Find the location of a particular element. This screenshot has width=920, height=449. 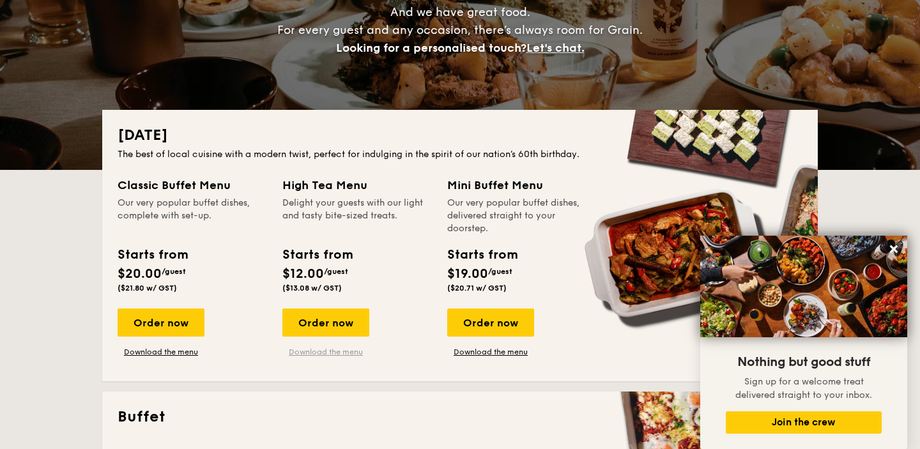

span: $20.00 is located at coordinates (139, 274).